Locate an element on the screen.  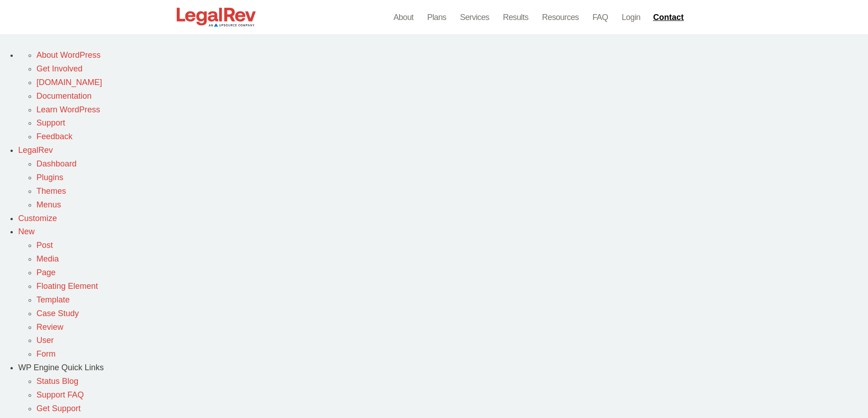
a: Documentation is located at coordinates (63, 96).